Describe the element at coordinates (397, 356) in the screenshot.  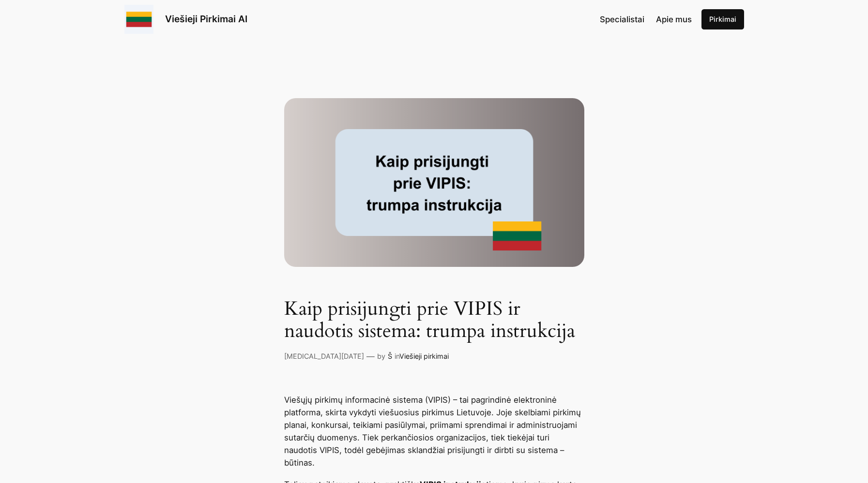
I see `span: in` at that location.